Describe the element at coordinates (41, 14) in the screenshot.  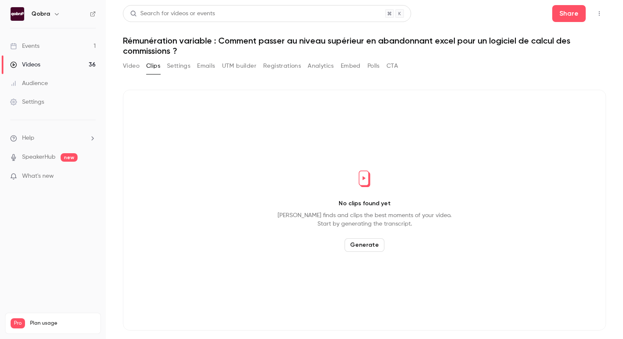
I see `h6: Qobra` at that location.